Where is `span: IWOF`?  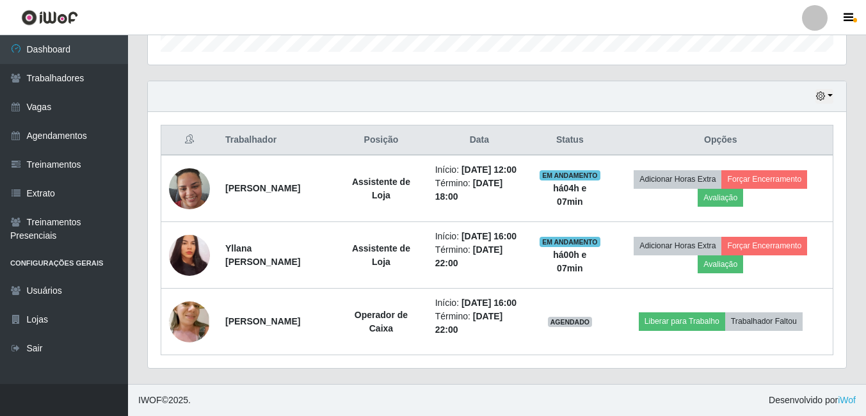 span: IWOF is located at coordinates (150, 400).